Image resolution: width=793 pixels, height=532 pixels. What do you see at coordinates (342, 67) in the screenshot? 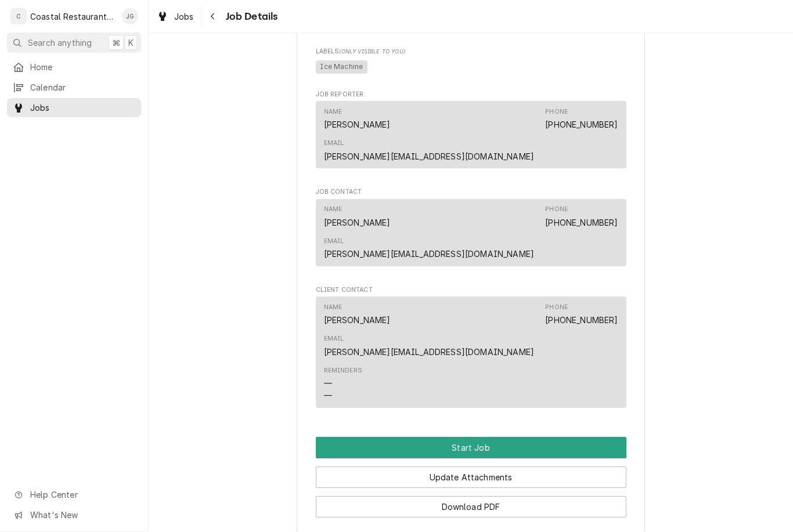
I see `span: Ice Machine` at bounding box center [342, 67].